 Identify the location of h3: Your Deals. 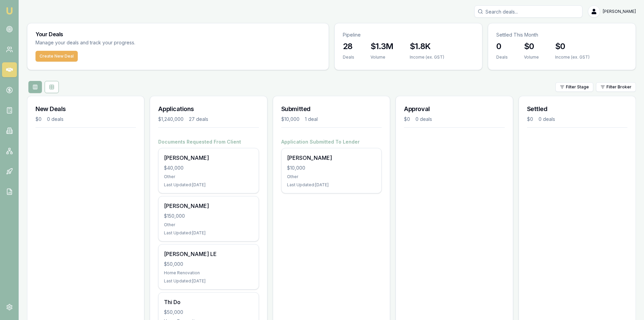
(178, 34).